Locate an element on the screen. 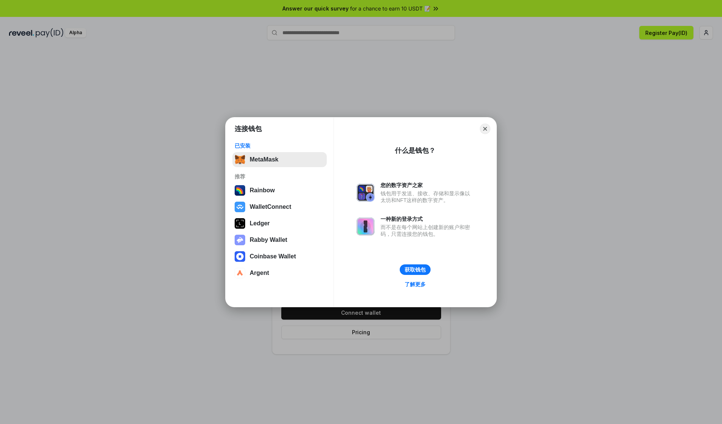 This screenshot has height=424, width=722. div: Ledger is located at coordinates (259, 224).